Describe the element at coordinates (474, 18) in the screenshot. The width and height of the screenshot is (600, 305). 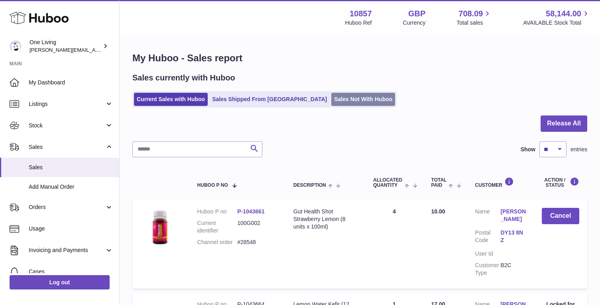
I see `a: 708.09 Total sales` at that location.